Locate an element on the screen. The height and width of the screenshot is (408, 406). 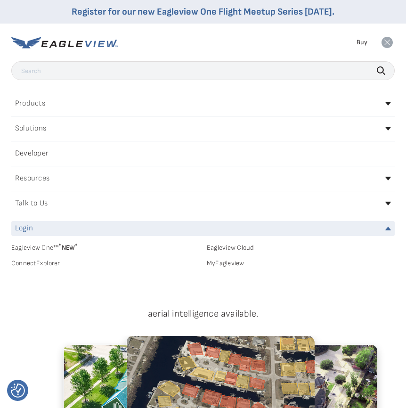
h2: Talk to Us is located at coordinates (31, 204).